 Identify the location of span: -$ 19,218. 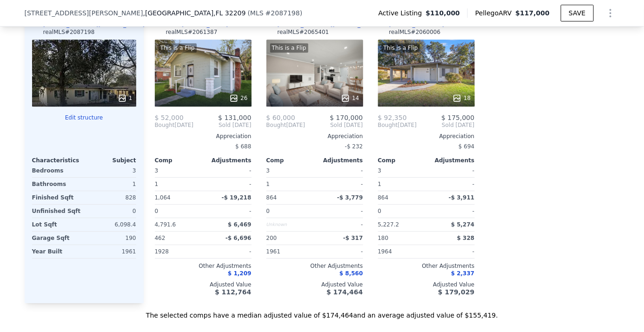
(236, 197).